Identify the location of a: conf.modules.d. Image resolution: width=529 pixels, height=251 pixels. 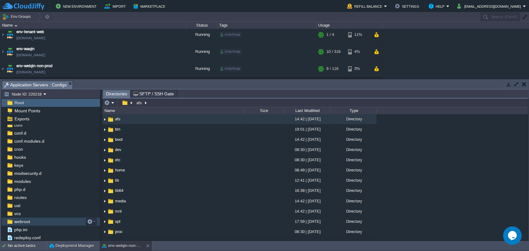
(29, 141).